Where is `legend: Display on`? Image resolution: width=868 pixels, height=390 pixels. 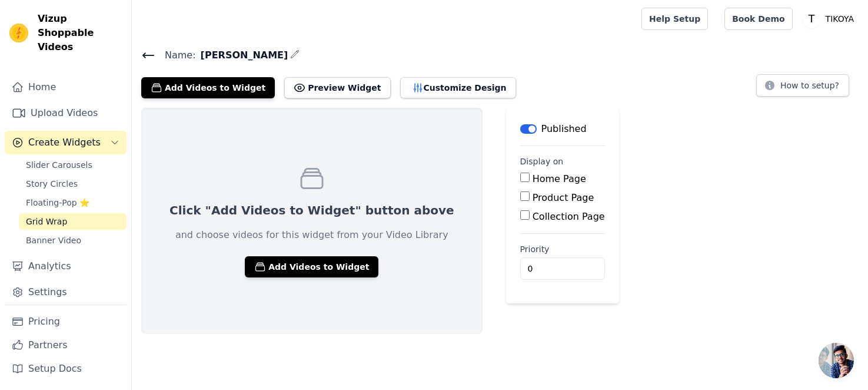 legend: Display on is located at coordinates (542, 161).